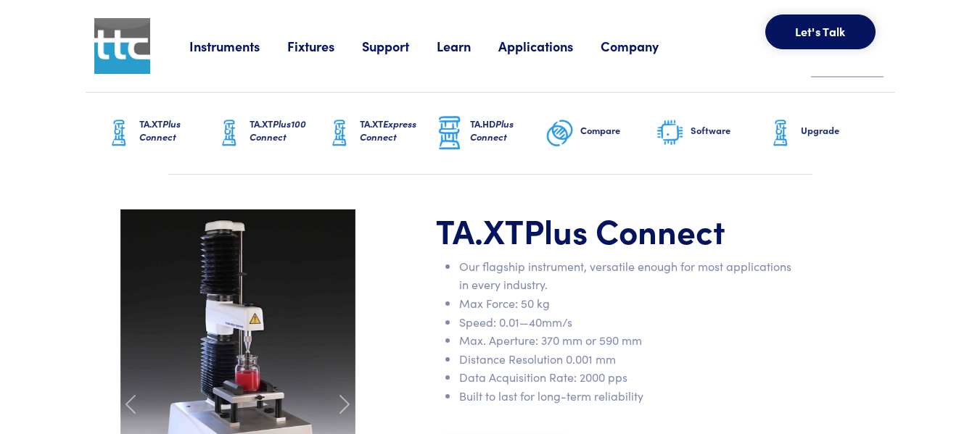 The height and width of the screenshot is (434, 980). What do you see at coordinates (601, 133) in the screenshot?
I see `a: Compare` at bounding box center [601, 133].